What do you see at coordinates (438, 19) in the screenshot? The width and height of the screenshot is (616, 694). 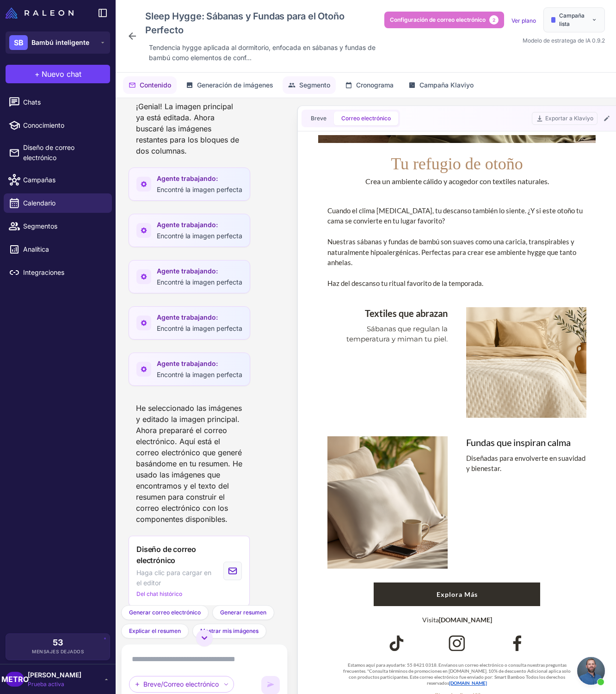 I see `font: Configuración de correo electrónico` at bounding box center [438, 19].